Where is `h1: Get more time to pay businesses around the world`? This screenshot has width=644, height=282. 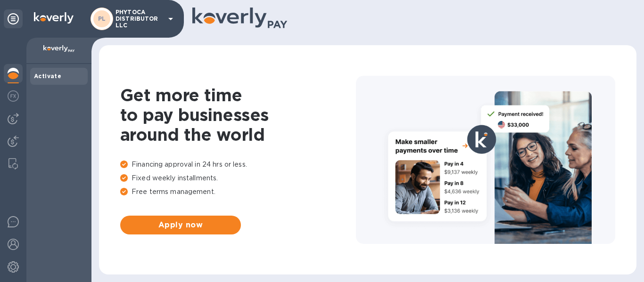 h1: Get more time to pay businesses around the world is located at coordinates (238, 115).